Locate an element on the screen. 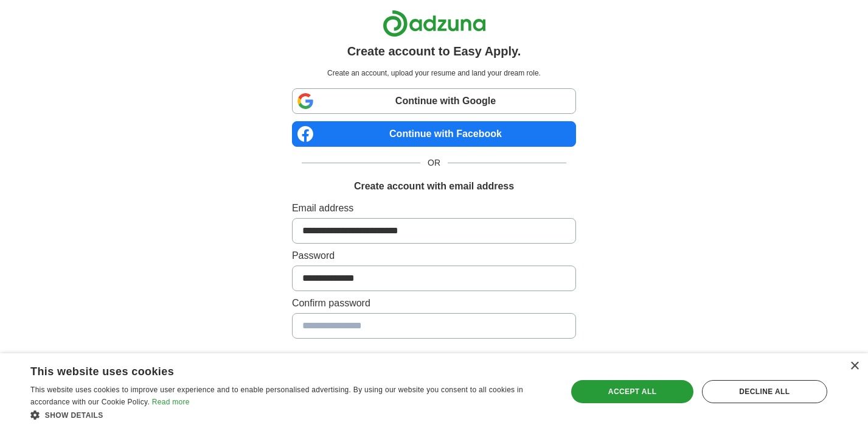 Image resolution: width=868 pixels, height=430 pixels. div: Show details is located at coordinates (290, 415).